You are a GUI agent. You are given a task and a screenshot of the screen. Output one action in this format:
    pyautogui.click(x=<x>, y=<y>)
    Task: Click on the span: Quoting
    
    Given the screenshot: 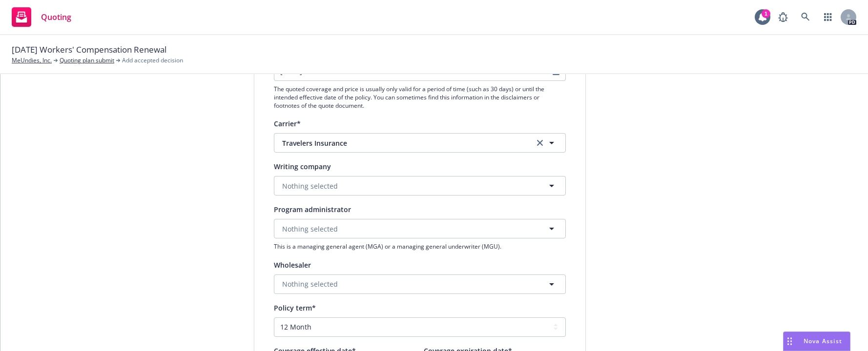 What is the action you would take?
    pyautogui.click(x=56, y=17)
    